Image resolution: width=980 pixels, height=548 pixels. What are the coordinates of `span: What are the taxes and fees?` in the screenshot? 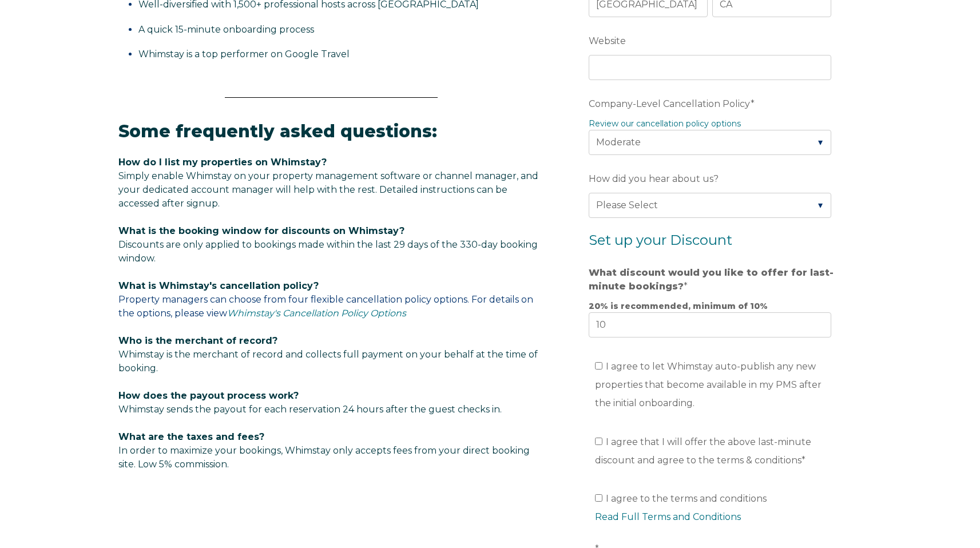 It's located at (191, 436).